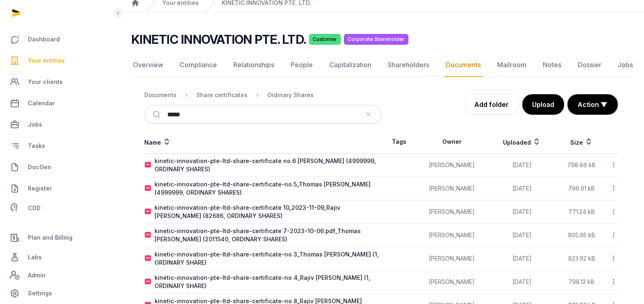 This screenshot has height=304, width=644. I want to click on a: Labs, so click(58, 258).